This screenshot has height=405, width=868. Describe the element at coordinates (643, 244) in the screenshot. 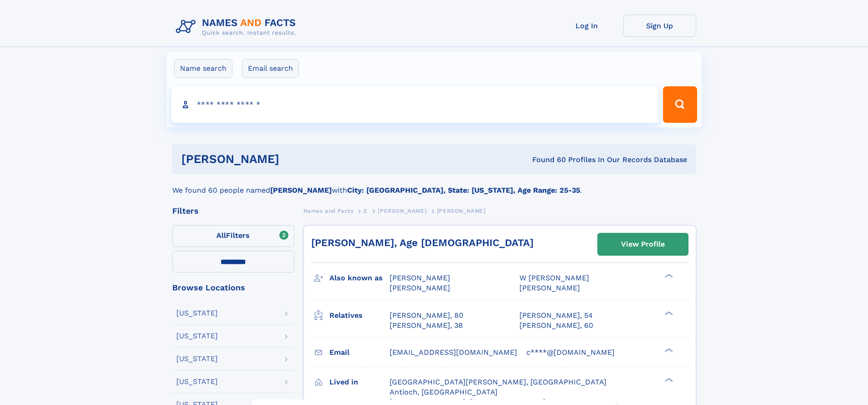

I see `div: View Profile` at that location.